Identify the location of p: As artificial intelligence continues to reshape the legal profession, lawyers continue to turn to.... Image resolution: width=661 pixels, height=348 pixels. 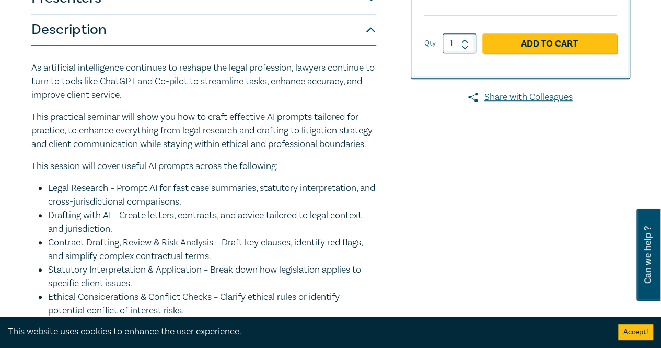
(204, 82).